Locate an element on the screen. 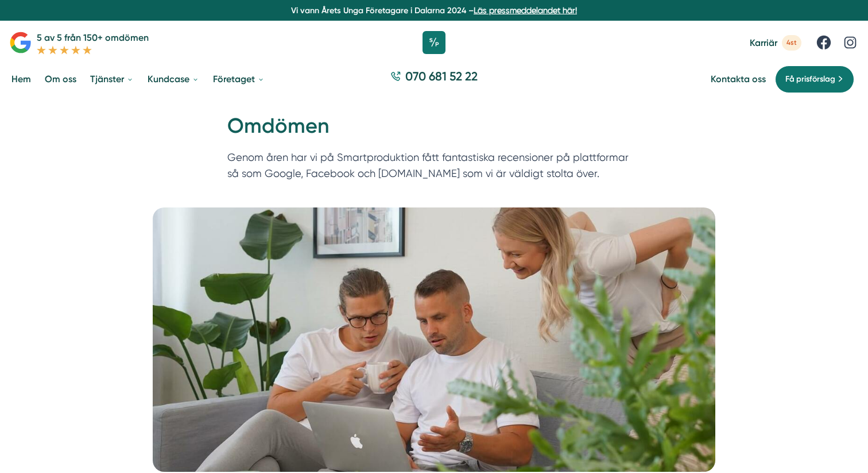 Image resolution: width=868 pixels, height=473 pixels. p: Vi vann Årets Unga Företagare i Dalarna 2024 – is located at coordinates (434, 11).